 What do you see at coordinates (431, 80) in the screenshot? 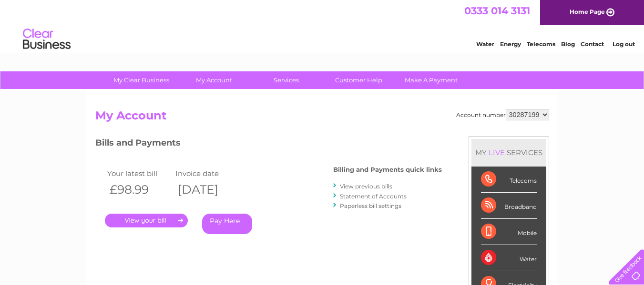
I see `a: Make A Payment` at bounding box center [431, 80].